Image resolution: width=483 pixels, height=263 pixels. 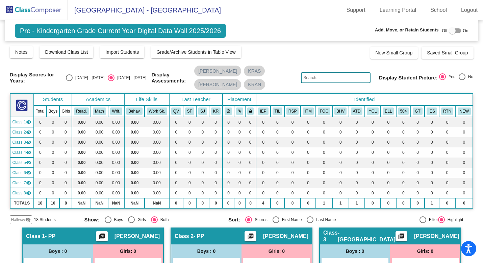 I want to click on th: Gifted and Talented, so click(x=417, y=111).